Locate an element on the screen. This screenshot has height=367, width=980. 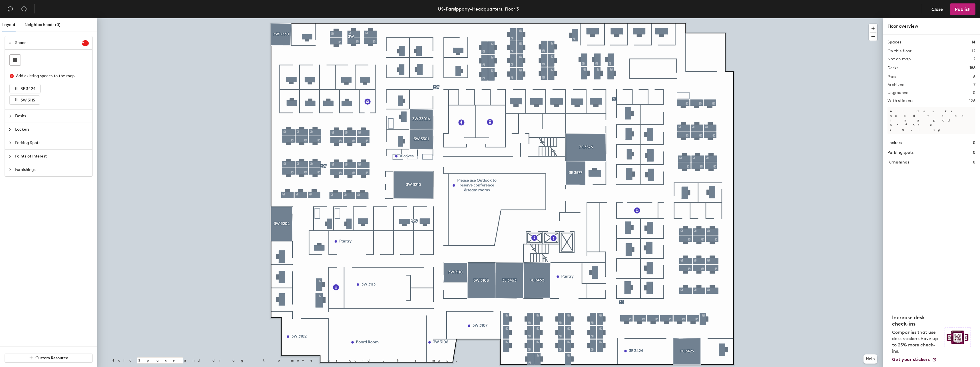
h2: 6 is located at coordinates (974, 77).